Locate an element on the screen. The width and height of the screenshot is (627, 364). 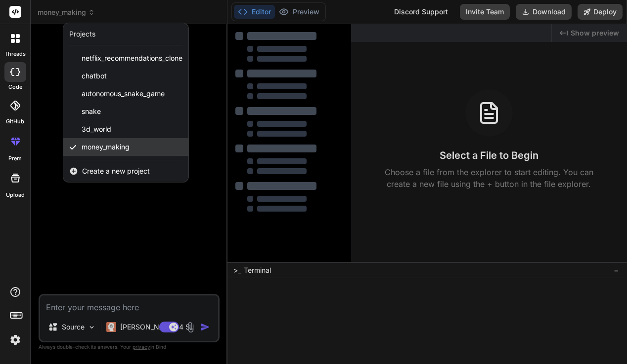
label: GitHub is located at coordinates (14, 121).